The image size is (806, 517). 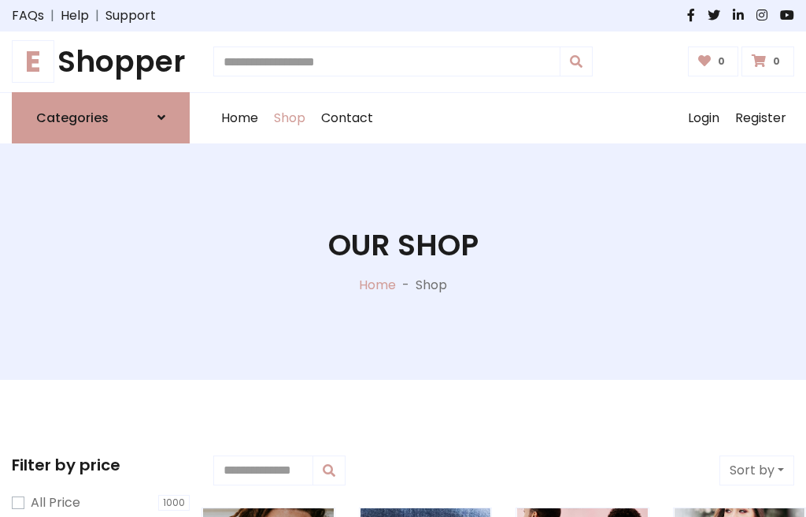 I want to click on a: EShopper, so click(x=101, y=61).